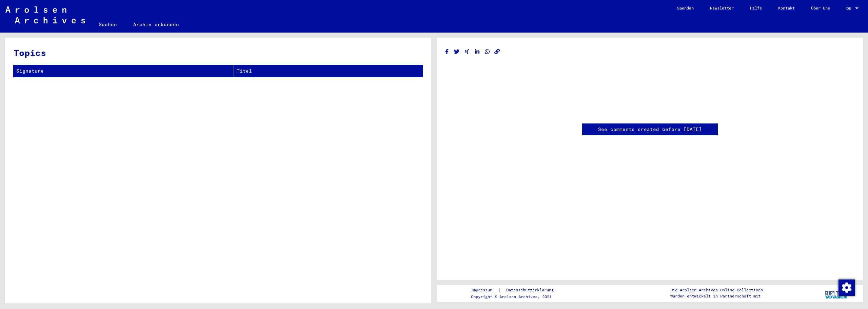 This screenshot has height=309, width=868. Describe the element at coordinates (467, 52) in the screenshot. I see `button: Share on Xing` at that location.